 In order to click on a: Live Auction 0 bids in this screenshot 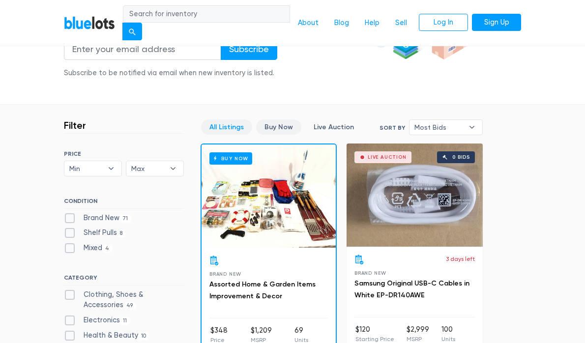, I will do `click(415, 195)`.